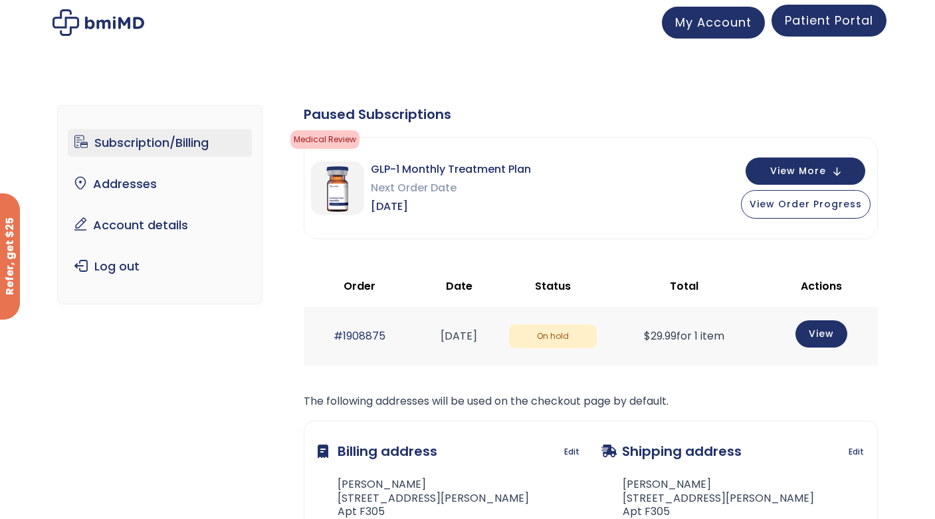 The image size is (935, 519). Describe the element at coordinates (671, 451) in the screenshot. I see `h3: Shipping address` at that location.